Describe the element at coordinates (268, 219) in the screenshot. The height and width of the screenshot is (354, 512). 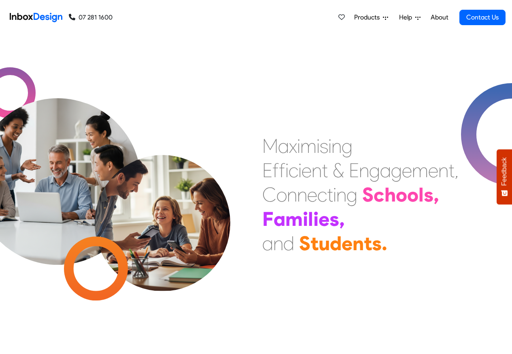
I see `div: F` at that location.